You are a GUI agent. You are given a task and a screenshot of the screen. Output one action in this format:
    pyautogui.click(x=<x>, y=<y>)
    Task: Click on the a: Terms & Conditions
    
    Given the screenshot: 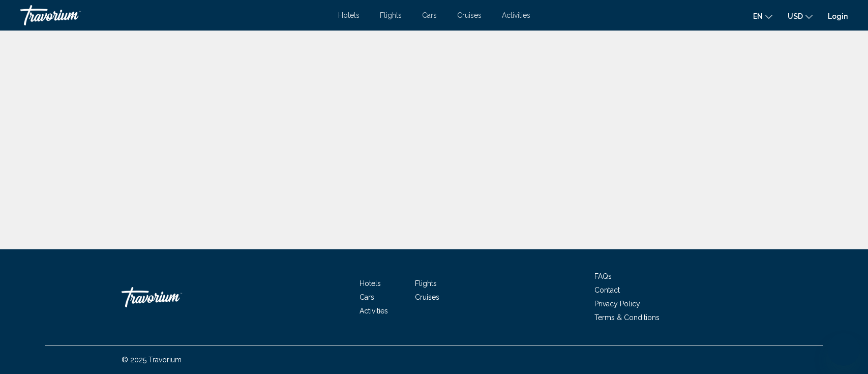 What is the action you would take?
    pyautogui.click(x=627, y=317)
    